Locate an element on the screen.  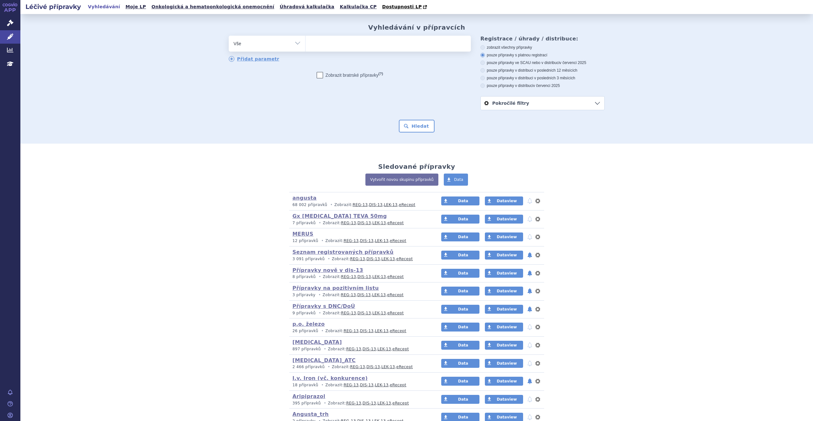
a: angusta is located at coordinates (304, 198).